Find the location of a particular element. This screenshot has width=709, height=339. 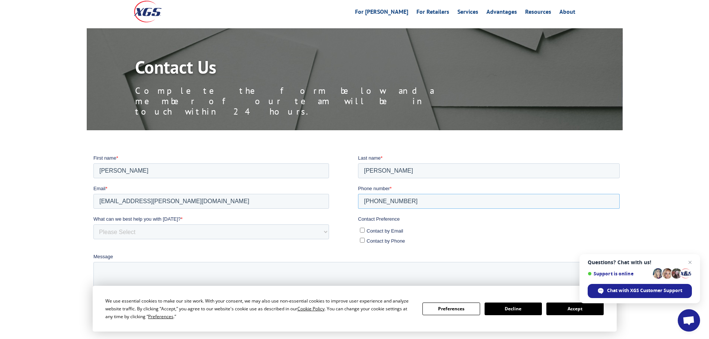

button: Decline is located at coordinates (513, 309).